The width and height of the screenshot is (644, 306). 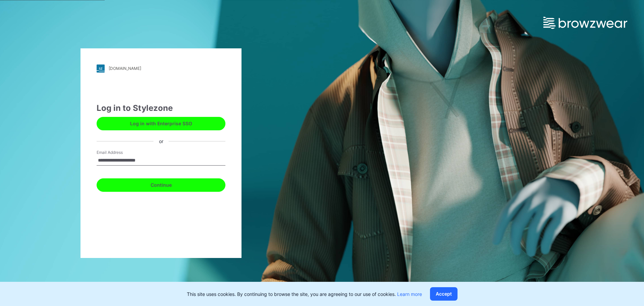 I want to click on img: stylezone-logo.562084cfcfab977791bfbf7441f1a819.svg, so click(x=101, y=68).